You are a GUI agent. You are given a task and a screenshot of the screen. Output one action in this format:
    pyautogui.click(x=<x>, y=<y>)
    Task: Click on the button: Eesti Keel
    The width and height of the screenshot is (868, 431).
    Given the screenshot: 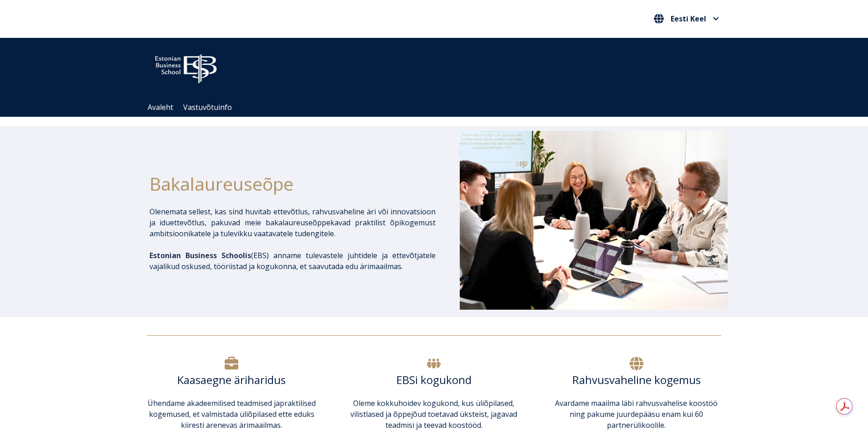 What is the action you would take?
    pyautogui.click(x=686, y=19)
    